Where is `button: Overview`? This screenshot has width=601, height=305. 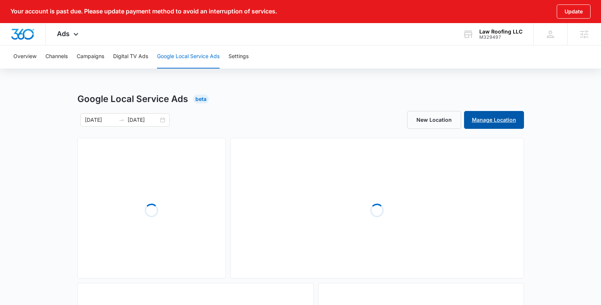
button: Overview is located at coordinates (25, 57).